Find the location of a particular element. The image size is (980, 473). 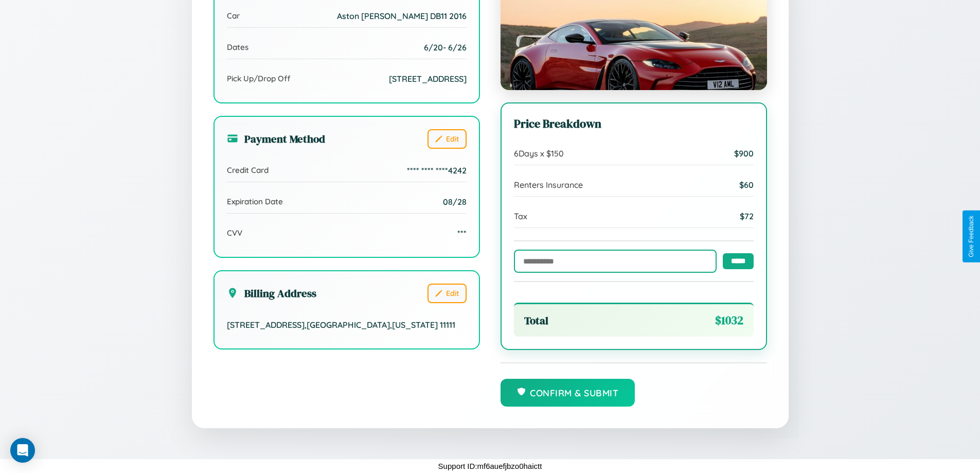

span: 08/28 is located at coordinates (455, 202).